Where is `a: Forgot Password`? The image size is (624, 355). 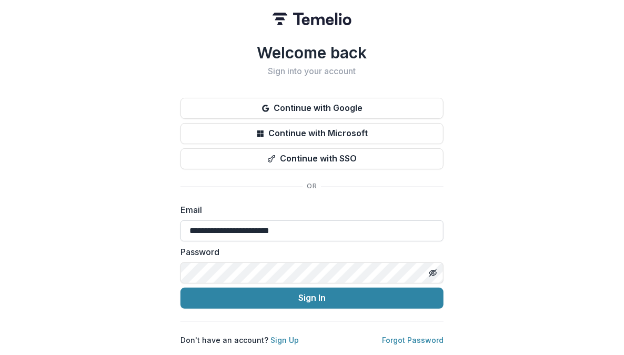
a: Forgot Password is located at coordinates (413, 340).